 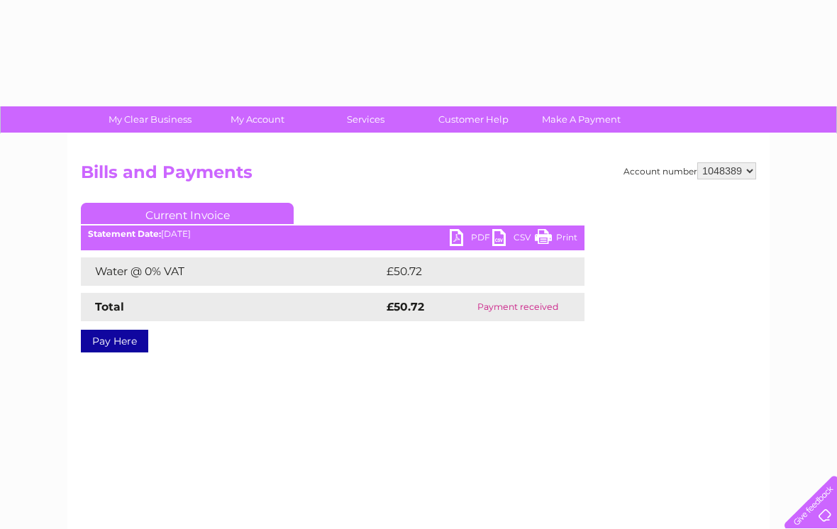 What do you see at coordinates (232, 272) in the screenshot?
I see `td: Water @ 0% VAT` at bounding box center [232, 272].